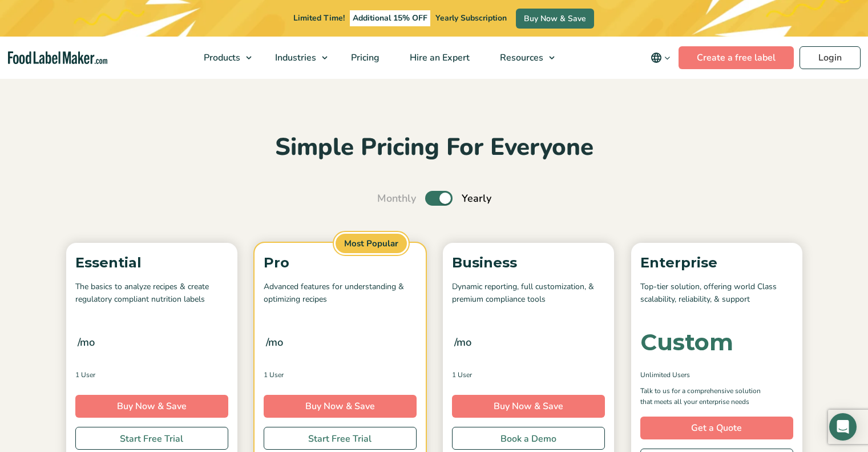 The width and height of the screenshot is (868, 452). I want to click on span: Unlimited Users, so click(665, 374).